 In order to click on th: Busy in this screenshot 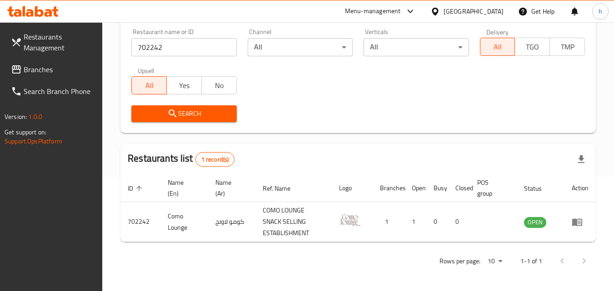, I will do `click(437, 188)`.